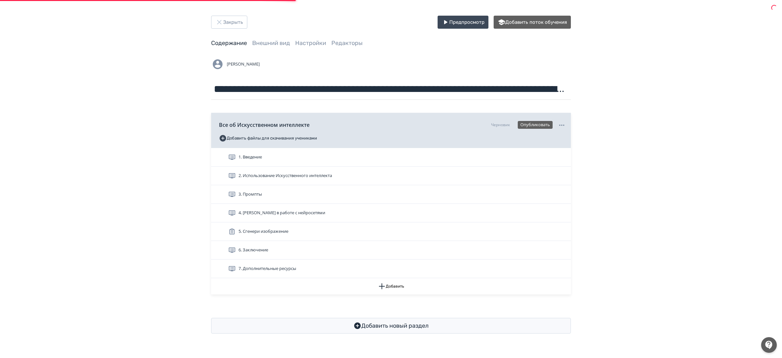  I want to click on button: Опубликовать, so click(535, 125).